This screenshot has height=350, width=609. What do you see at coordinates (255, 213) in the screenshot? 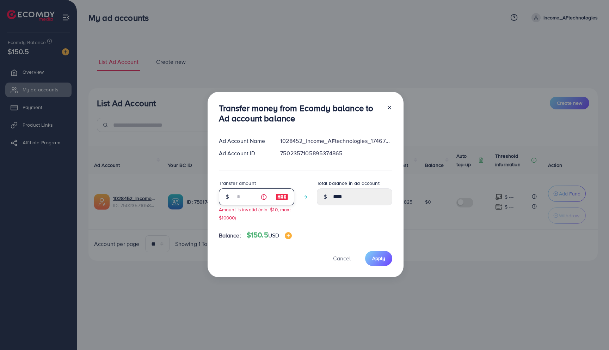
I see `small: Amount is invalid (min: $10, max: $10000)` at bounding box center [255, 213].